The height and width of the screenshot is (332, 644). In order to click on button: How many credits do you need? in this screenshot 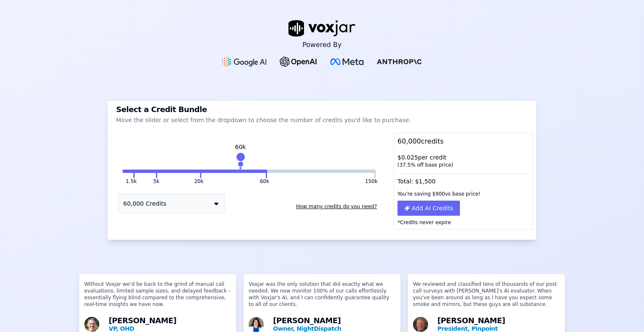, I will do `click(336, 206)`.